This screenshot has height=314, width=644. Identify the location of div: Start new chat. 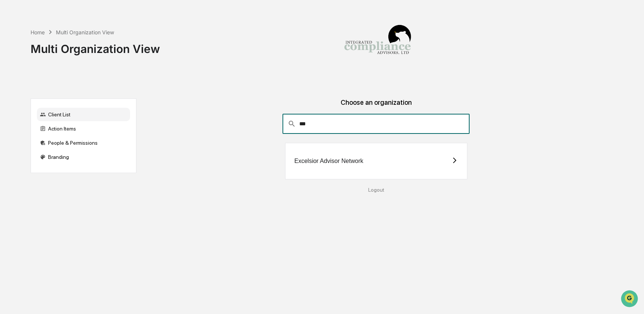
(74, 61).